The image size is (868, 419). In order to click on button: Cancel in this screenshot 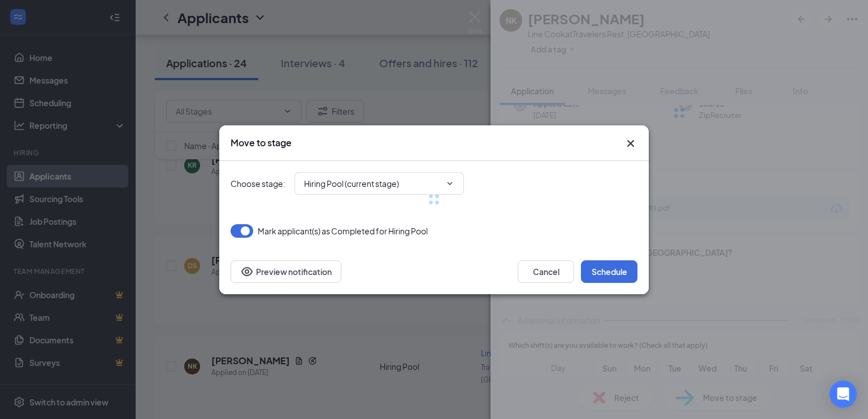, I will do `click(546, 272)`.